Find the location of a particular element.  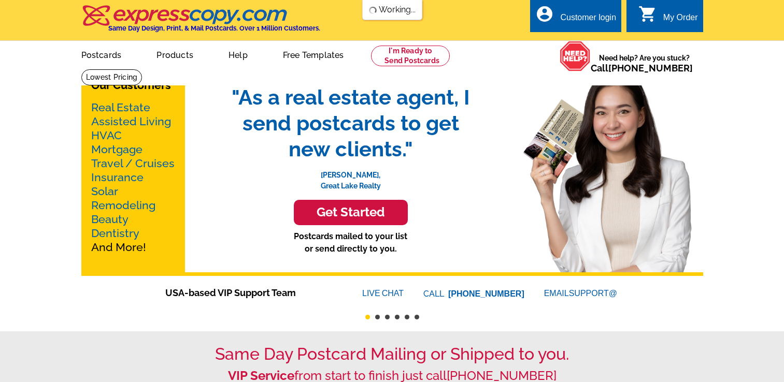

img: help is located at coordinates (575, 56).